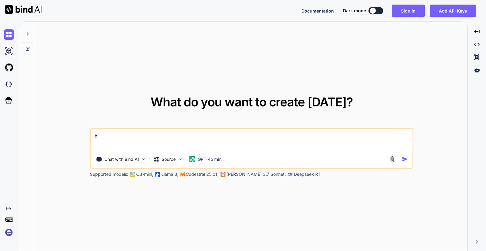 Image resolution: width=486 pixels, height=251 pixels. What do you see at coordinates (170, 174) in the screenshot?
I see `p: Llama 3,` at bounding box center [170, 174].